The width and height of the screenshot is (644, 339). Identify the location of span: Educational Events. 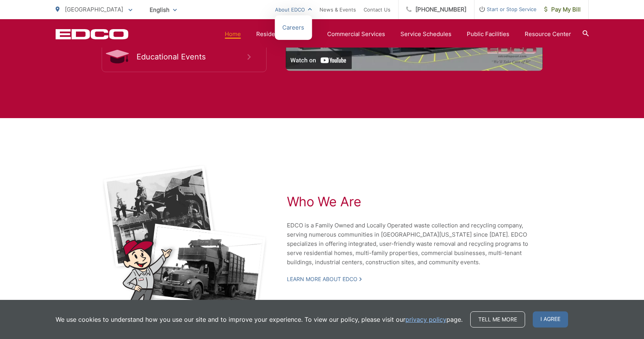
(191, 57).